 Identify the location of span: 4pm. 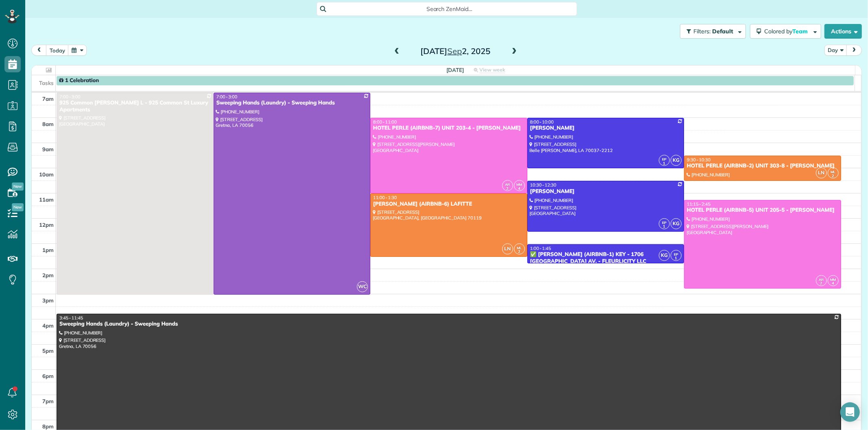
(48, 326).